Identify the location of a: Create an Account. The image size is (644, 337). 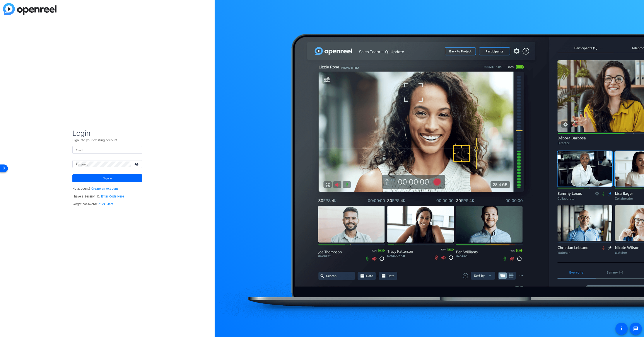
(104, 189).